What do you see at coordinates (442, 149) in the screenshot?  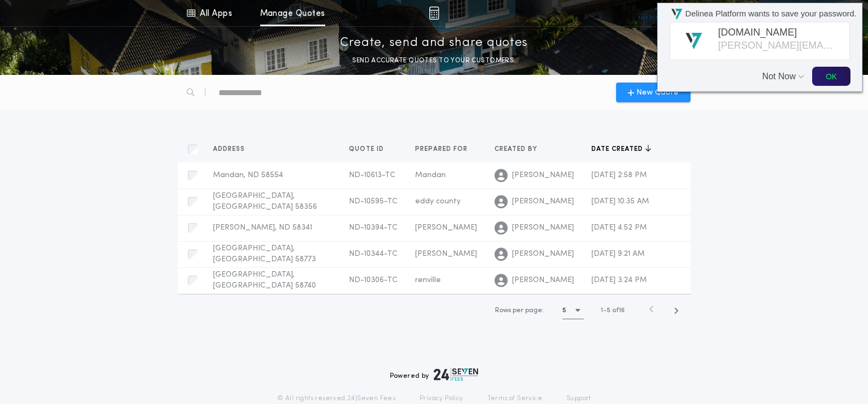 I see `span: Prepared for` at bounding box center [442, 149].